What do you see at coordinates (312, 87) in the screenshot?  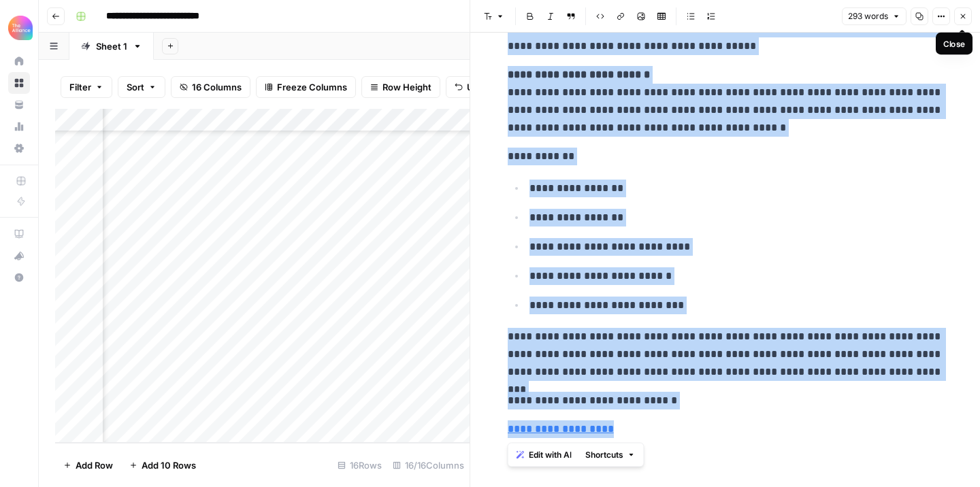 I see `span: Freeze Columns` at bounding box center [312, 87].